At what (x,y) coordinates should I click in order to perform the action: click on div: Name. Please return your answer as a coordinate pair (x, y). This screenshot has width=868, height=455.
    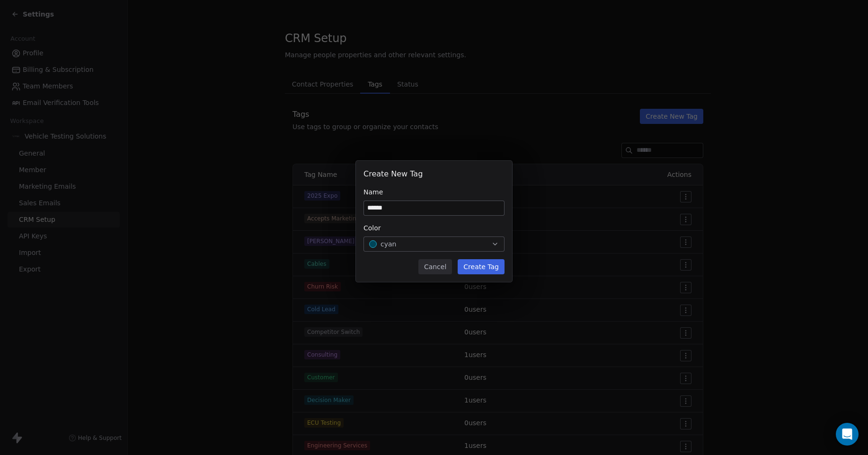
    Looking at the image, I should click on (434, 192).